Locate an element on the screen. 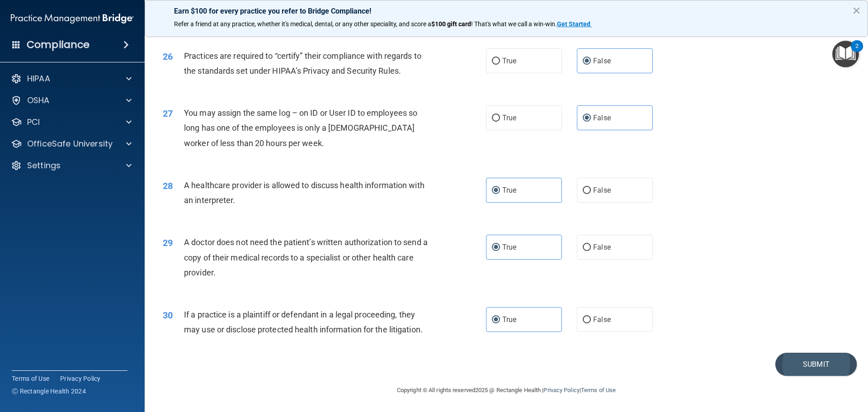 This screenshot has width=868, height=412. span: A healthcare provider is allowed to discuss health information with an interpreter. is located at coordinates (304, 192).